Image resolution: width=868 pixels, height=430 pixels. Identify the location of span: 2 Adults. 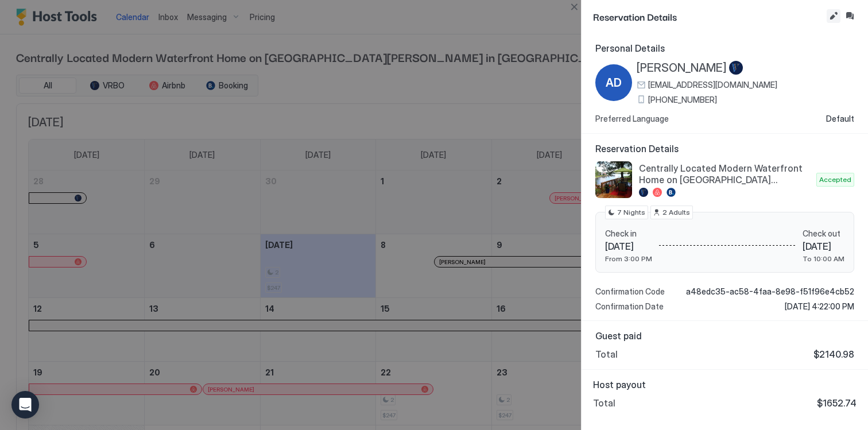
(676, 213).